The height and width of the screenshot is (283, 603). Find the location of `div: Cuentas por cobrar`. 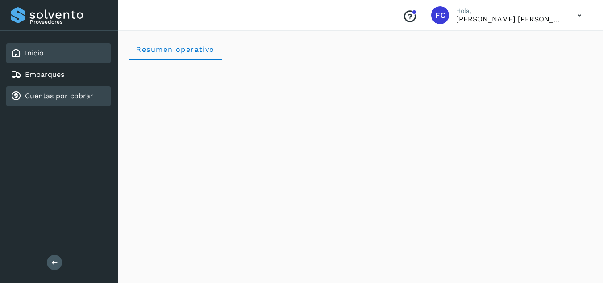

div: Cuentas por cobrar is located at coordinates (58, 96).